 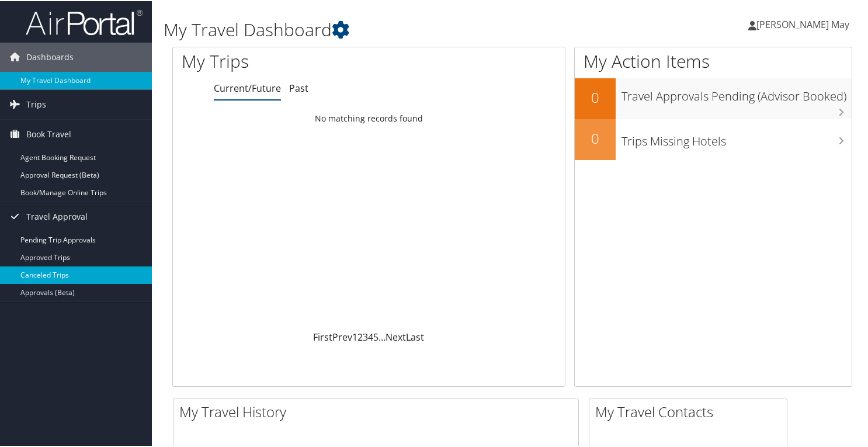 What do you see at coordinates (737, 137) in the screenshot?
I see `h3: Trips Missing Hotels` at bounding box center [737, 137].